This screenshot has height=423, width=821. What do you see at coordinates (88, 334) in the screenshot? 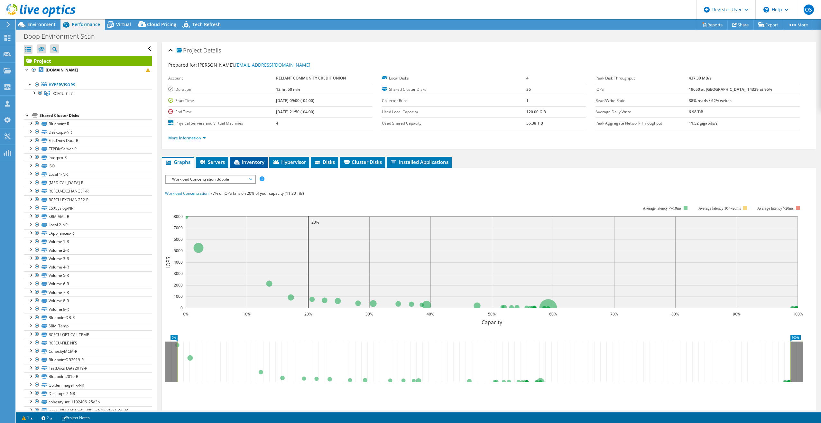
I see `a: RCFCU-OPTICAL-TEMP` at bounding box center [88, 334].